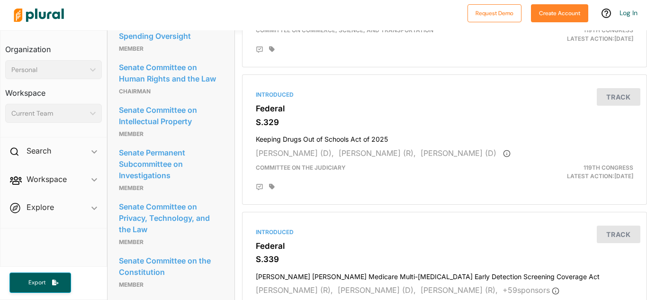 The image size is (647, 300). Describe the element at coordinates (445, 137) in the screenshot. I see `h4: Keeping Drugs Out of Schools Act of 2025` at that location.